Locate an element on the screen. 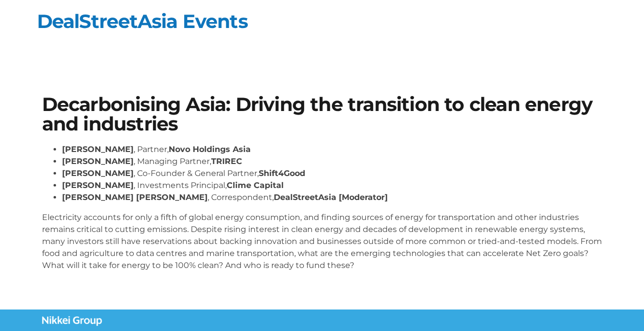 The height and width of the screenshot is (331, 644). img: Nikkei Group is located at coordinates (72, 321).